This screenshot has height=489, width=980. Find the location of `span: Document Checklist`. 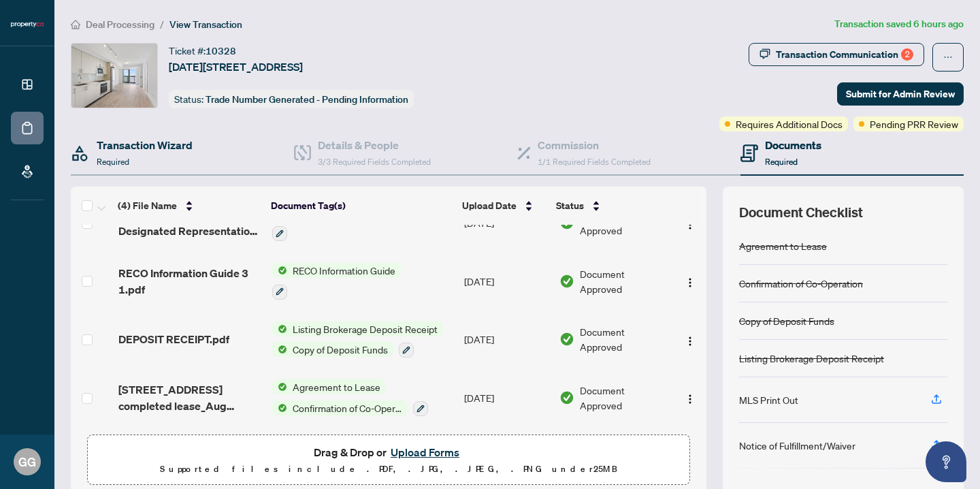

span: Document Checklist is located at coordinates (801, 212).